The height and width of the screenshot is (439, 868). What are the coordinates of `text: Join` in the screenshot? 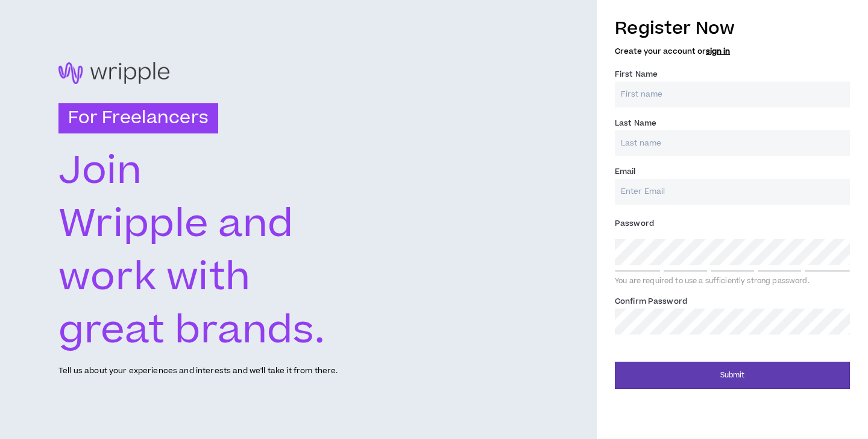 It's located at (100, 171).